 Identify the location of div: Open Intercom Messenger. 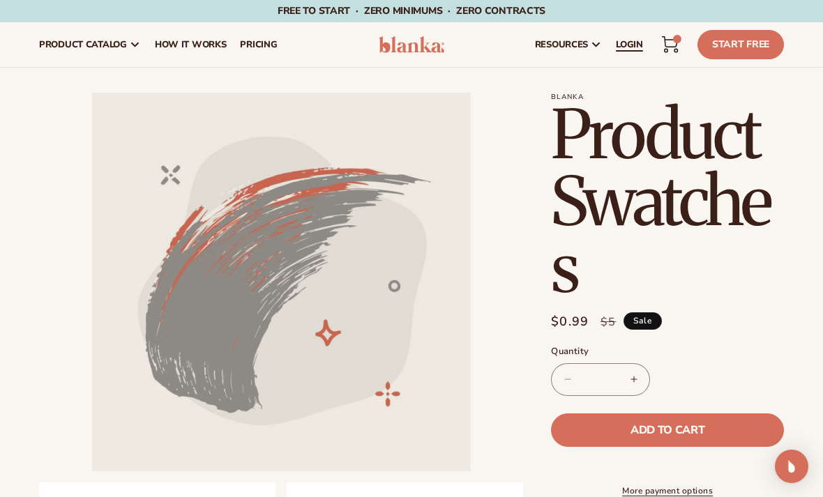
(792, 467).